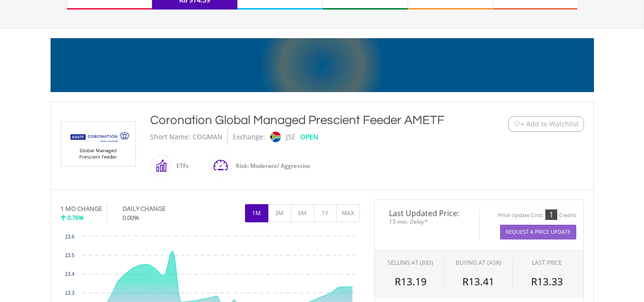 This screenshot has height=302, width=644. I want to click on span: 0.76%, so click(75, 218).